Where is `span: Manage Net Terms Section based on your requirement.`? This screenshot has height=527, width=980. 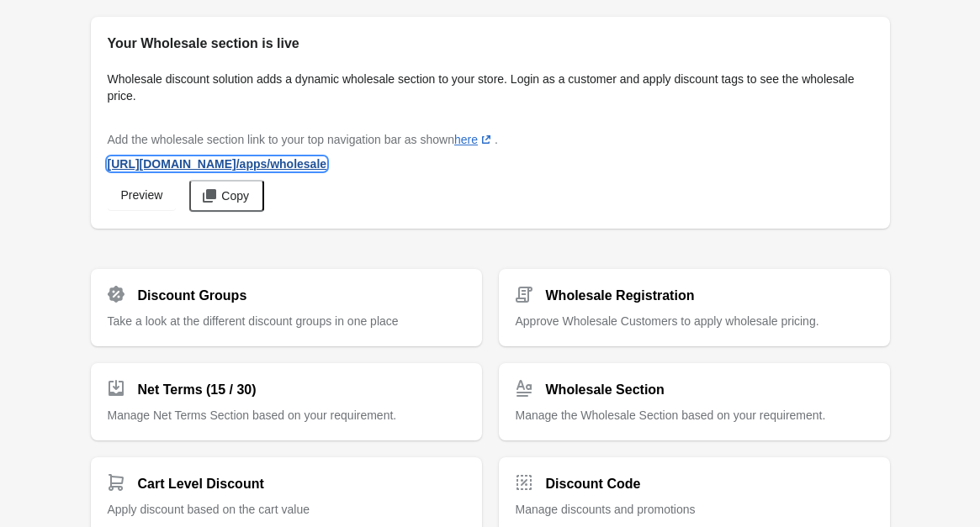 span: Manage Net Terms Section based on your requirement. is located at coordinates (253, 415).